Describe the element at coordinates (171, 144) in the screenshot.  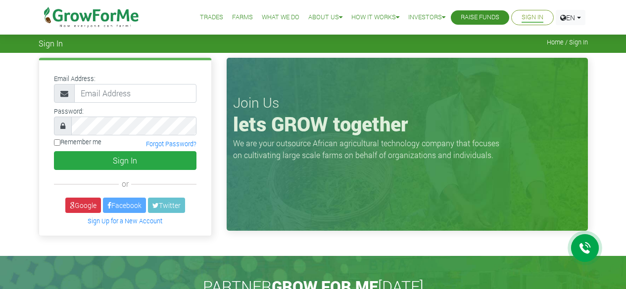
I see `a: Forgot Password?` at that location.